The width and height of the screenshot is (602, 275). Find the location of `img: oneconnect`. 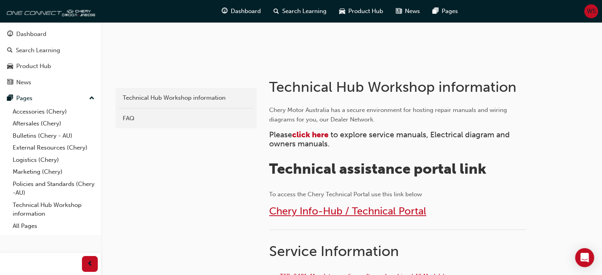

img: oneconnect is located at coordinates (49, 11).